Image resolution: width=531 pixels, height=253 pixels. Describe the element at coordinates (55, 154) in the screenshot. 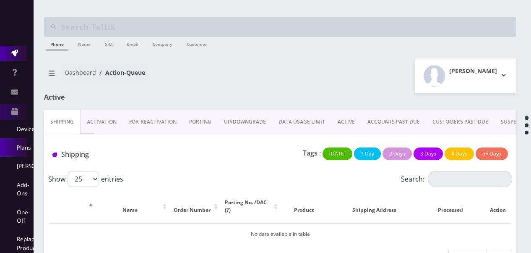

I see `img: Shipping` at that location.